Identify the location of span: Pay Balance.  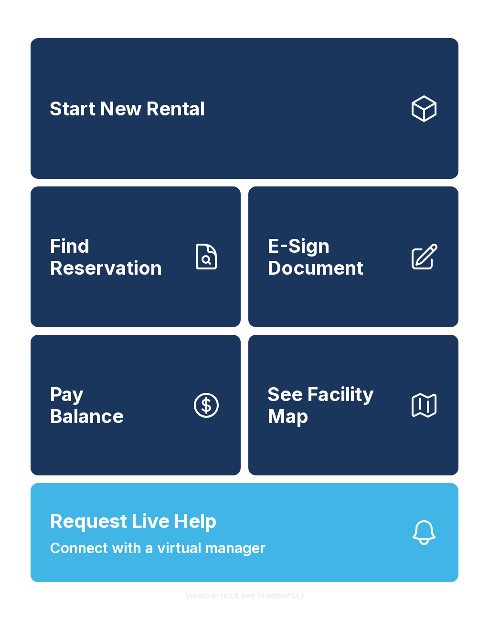
(86, 405).